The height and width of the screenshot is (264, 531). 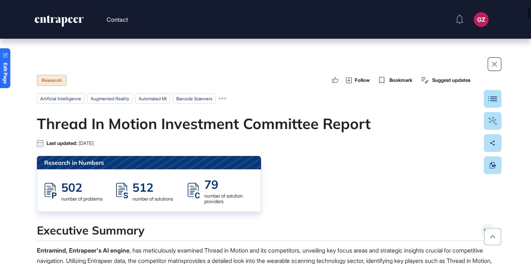 I want to click on div: 512, so click(x=153, y=187).